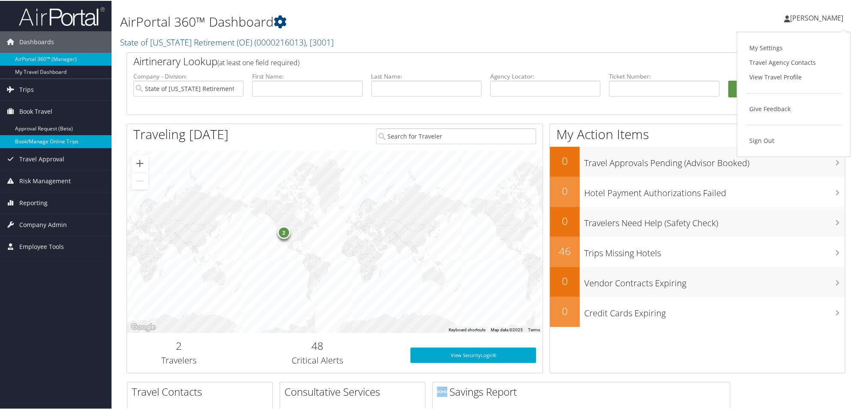 The width and height of the screenshot is (857, 409). What do you see at coordinates (565, 250) in the screenshot?
I see `h2: 46` at bounding box center [565, 250].